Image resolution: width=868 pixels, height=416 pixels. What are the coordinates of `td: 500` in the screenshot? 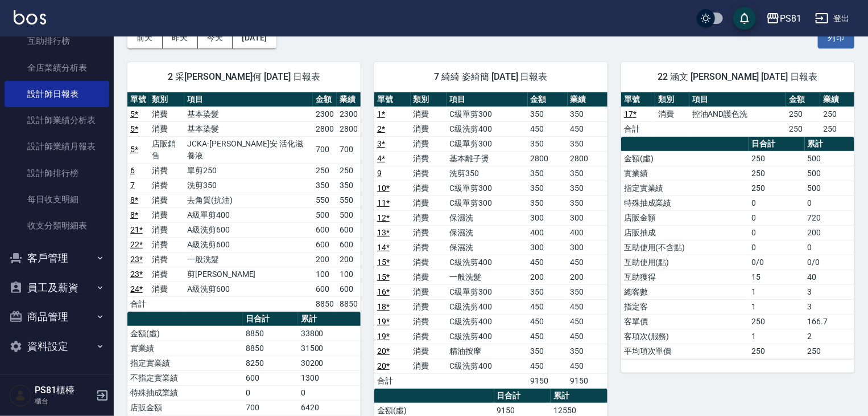 It's located at (830, 188).